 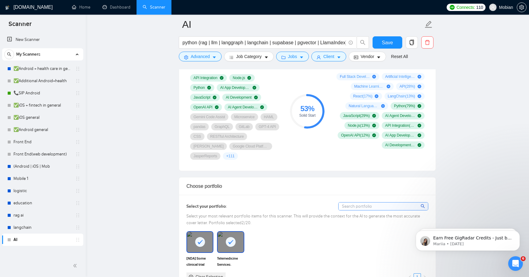 What do you see at coordinates (521, 7) in the screenshot?
I see `span: setting` at bounding box center [521, 7].